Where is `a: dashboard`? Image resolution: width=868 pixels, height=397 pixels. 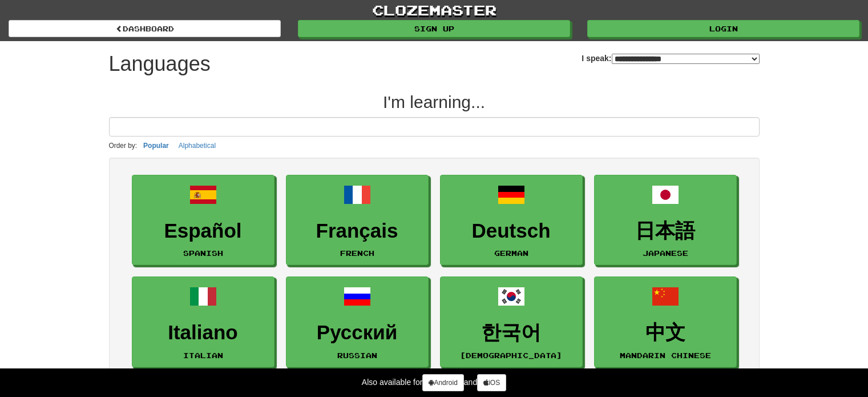
a: dashboard is located at coordinates (144, 28).